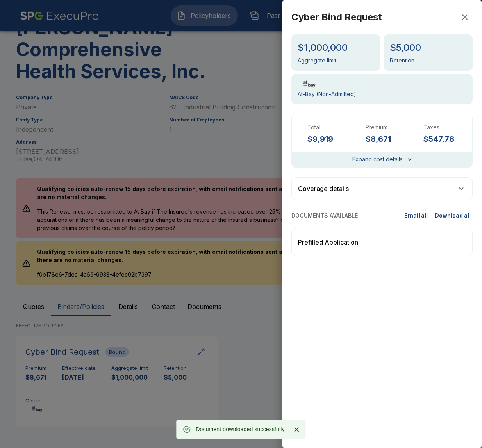  What do you see at coordinates (428, 60) in the screenshot?
I see `p: Retention` at bounding box center [428, 60].